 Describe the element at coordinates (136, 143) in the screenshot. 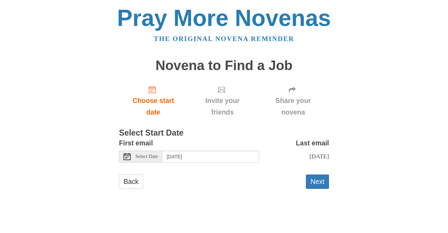

I see `label: First email` at that location.